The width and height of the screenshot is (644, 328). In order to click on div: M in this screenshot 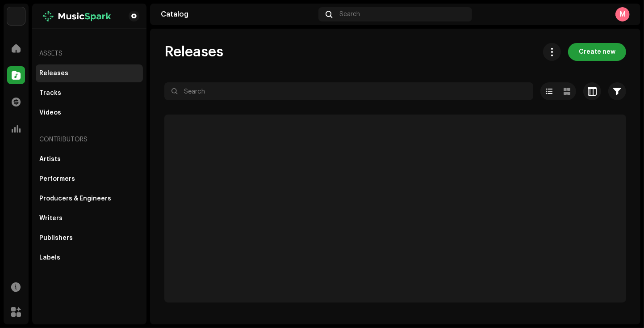, I will do `click(623, 14)`.